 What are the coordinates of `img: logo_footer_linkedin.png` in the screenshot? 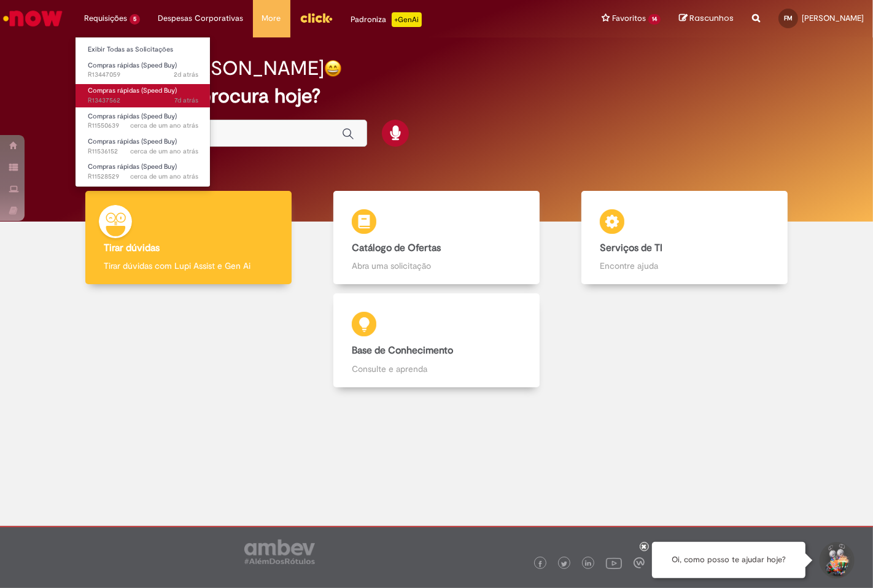 It's located at (588, 564).